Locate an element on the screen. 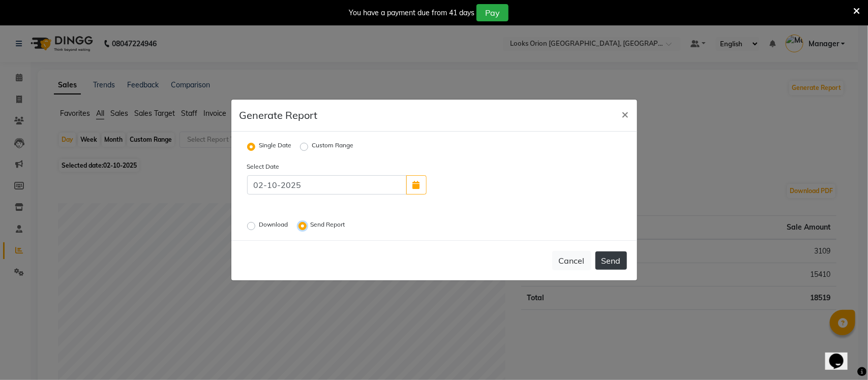  input: 2025-10-03 is located at coordinates (327, 185).